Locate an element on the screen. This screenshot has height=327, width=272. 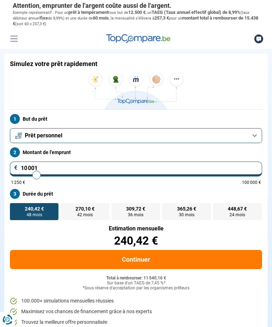
span: 270,10 € is located at coordinates (85, 208).